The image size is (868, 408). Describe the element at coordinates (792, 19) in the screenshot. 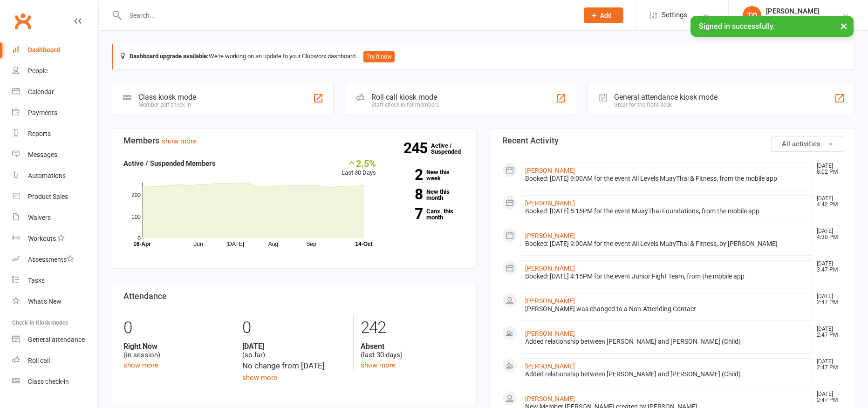

I see `div: Snake pit gym` at that location.